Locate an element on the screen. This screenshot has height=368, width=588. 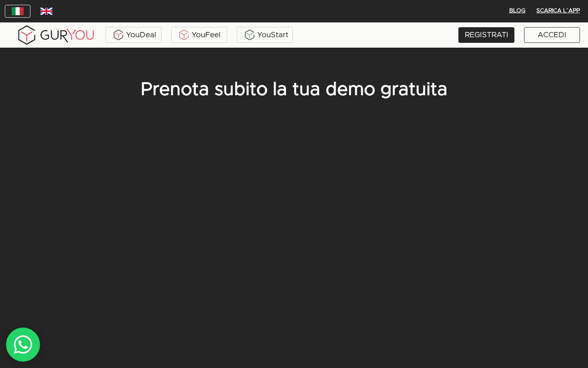
img: KDuXBJLpDstiOJIlCPq11sr8c6VfEN1ke5YIAoPlCPqmrDPlQeIQgHlNqkP7FCiAKJQRHlC7RCaiHTHAlEEQLmFuo+mIt2xQB... is located at coordinates (184, 35).